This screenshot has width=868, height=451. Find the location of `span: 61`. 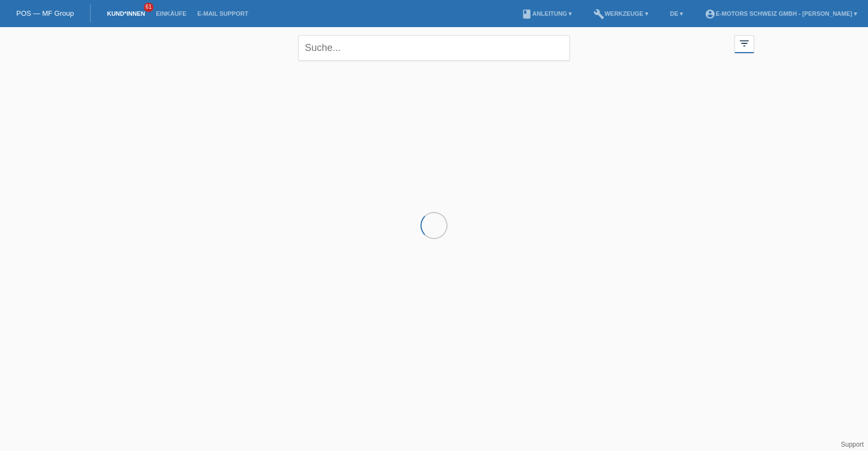

span: 61 is located at coordinates (148, 7).